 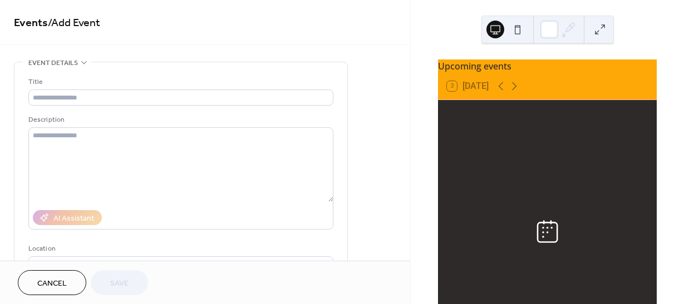 What do you see at coordinates (52, 283) in the screenshot?
I see `button: Cancel` at bounding box center [52, 283].